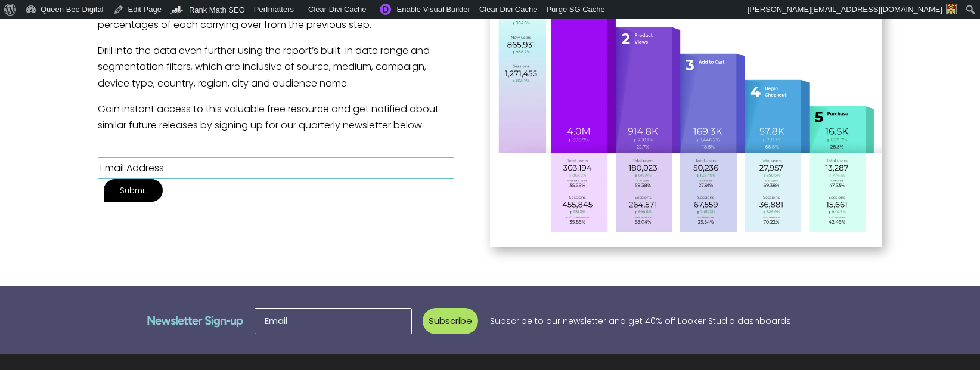  I want to click on span: Clear Divi Cache, so click(508, 9).